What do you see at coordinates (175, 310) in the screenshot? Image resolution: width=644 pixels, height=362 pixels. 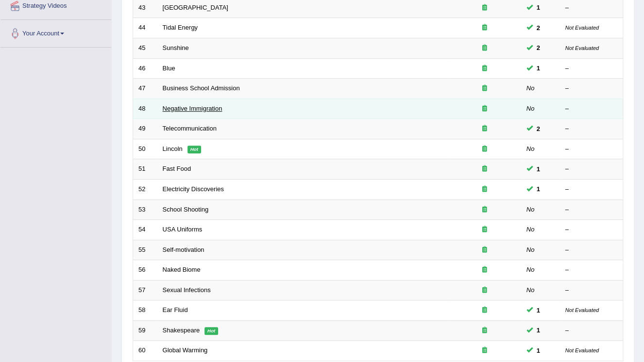 I see `a: Ear Fluid` at bounding box center [175, 310].